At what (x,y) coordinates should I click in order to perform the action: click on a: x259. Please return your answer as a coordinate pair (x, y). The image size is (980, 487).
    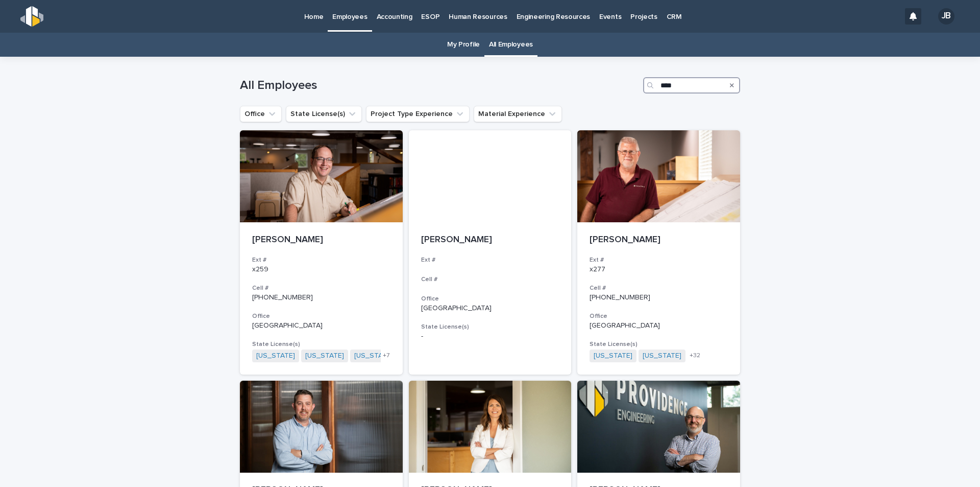
    Looking at the image, I should click on (261, 270).